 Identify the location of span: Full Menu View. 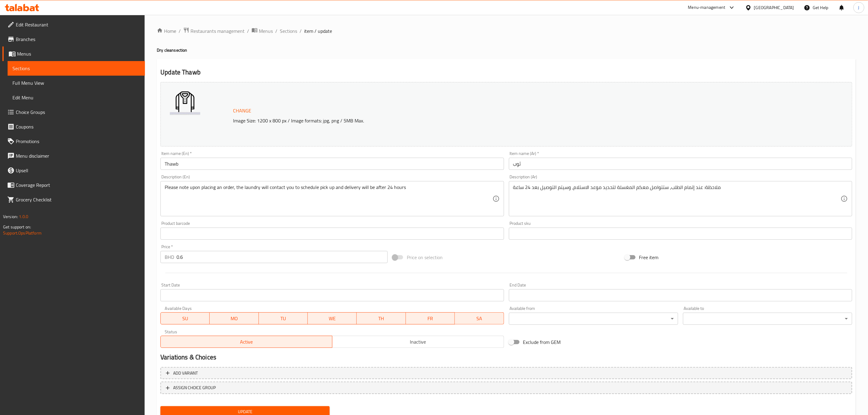
(76, 83).